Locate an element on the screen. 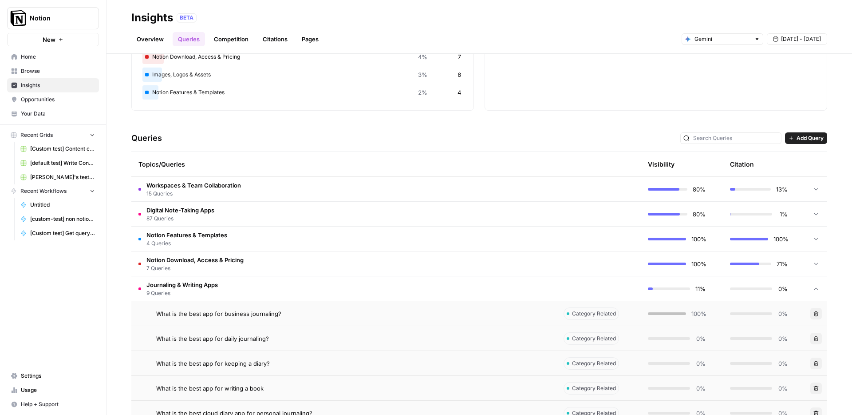 This screenshot has height=415, width=852. span: [Custom test] Get query fanout from topic is located at coordinates (63, 233).